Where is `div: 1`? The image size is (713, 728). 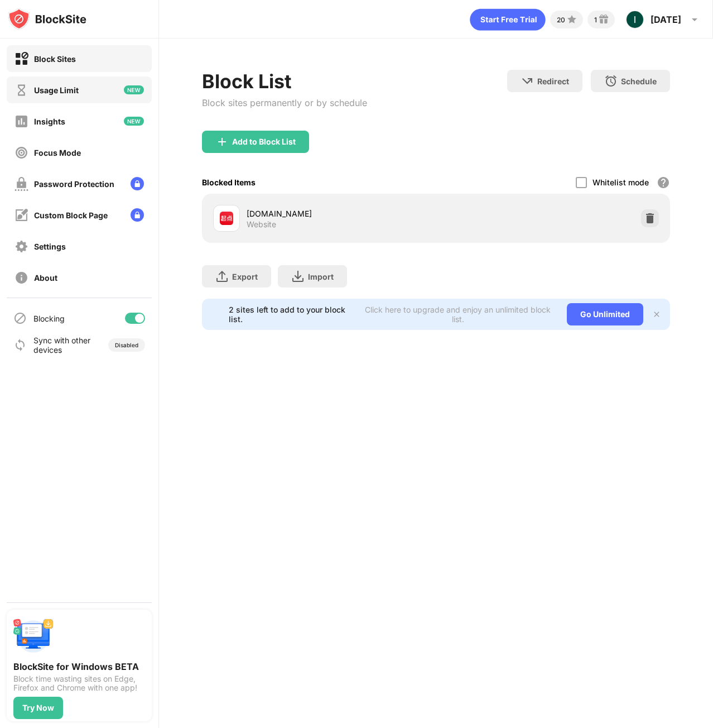 div: 1 is located at coordinates (595, 19).